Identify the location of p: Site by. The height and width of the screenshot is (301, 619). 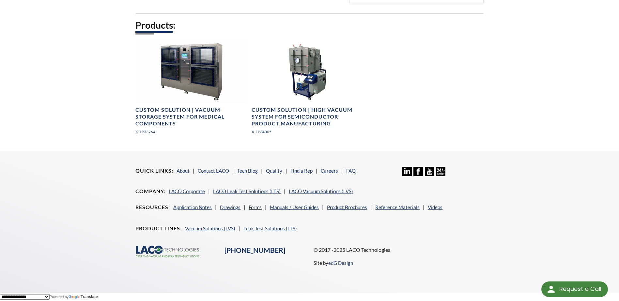
(333, 263).